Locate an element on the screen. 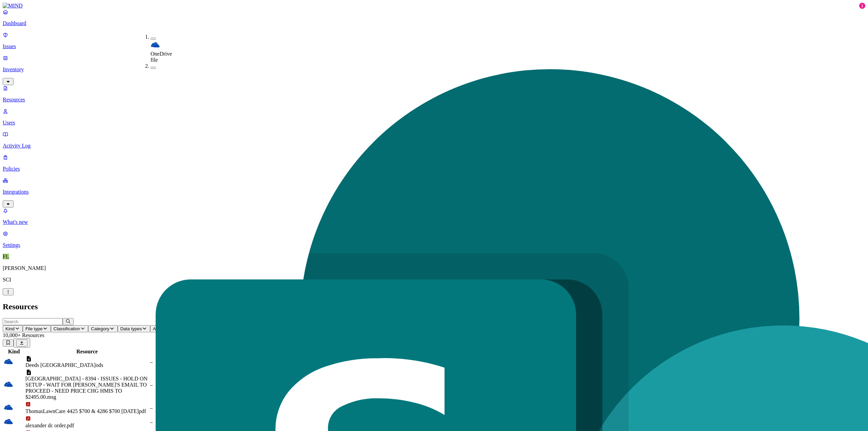 The width and height of the screenshot is (868, 431). p: Dashboard is located at coordinates (434, 24).